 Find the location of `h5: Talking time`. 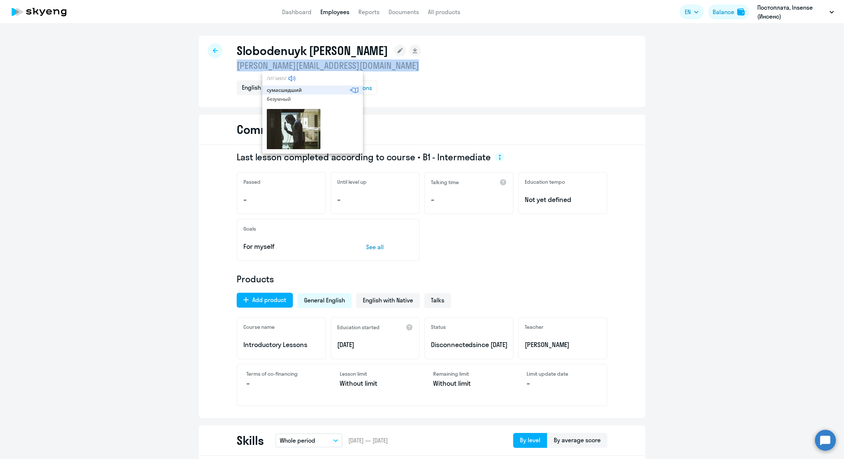

h5: Talking time is located at coordinates (445, 182).